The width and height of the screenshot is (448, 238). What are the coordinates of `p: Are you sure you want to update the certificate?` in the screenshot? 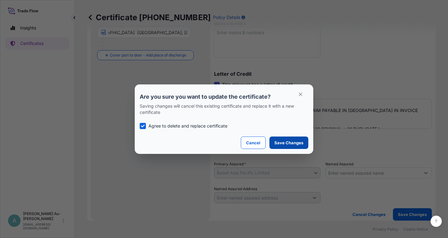 It's located at (224, 97).